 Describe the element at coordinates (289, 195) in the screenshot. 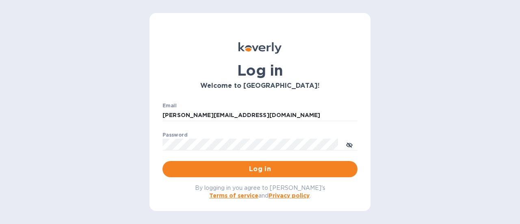

I see `a: Privacy policy` at that location.